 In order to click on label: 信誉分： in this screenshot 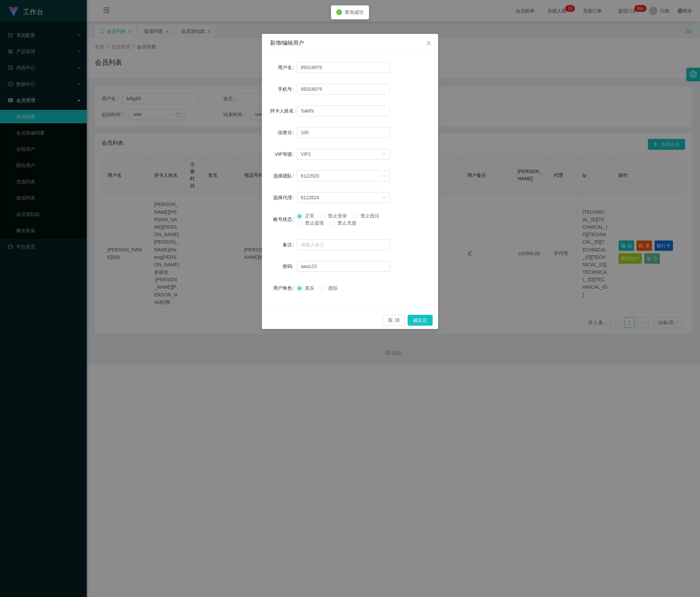, I will do `click(287, 133)`.